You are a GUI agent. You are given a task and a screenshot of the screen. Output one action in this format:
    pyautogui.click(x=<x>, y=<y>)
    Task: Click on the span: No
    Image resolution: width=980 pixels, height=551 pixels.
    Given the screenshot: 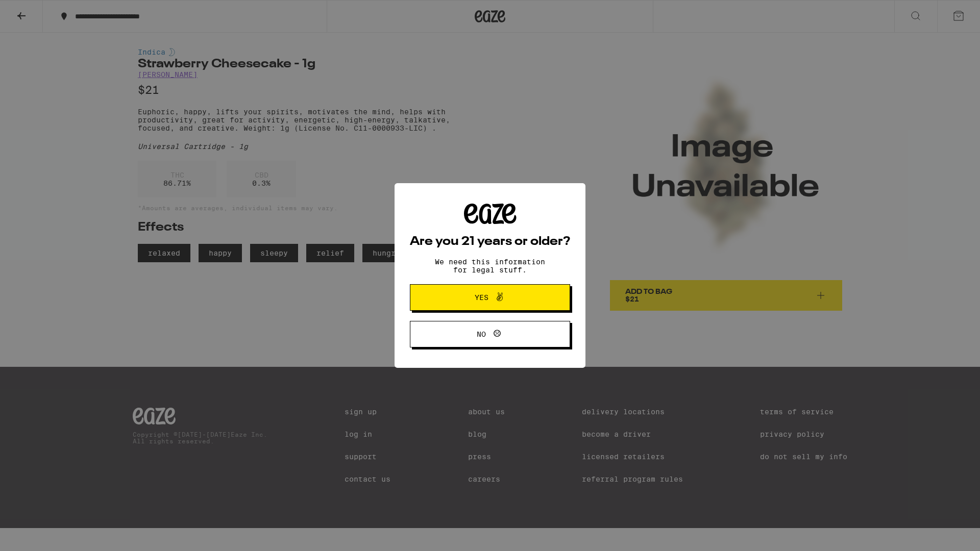 What is the action you would take?
    pyautogui.click(x=481, y=335)
    